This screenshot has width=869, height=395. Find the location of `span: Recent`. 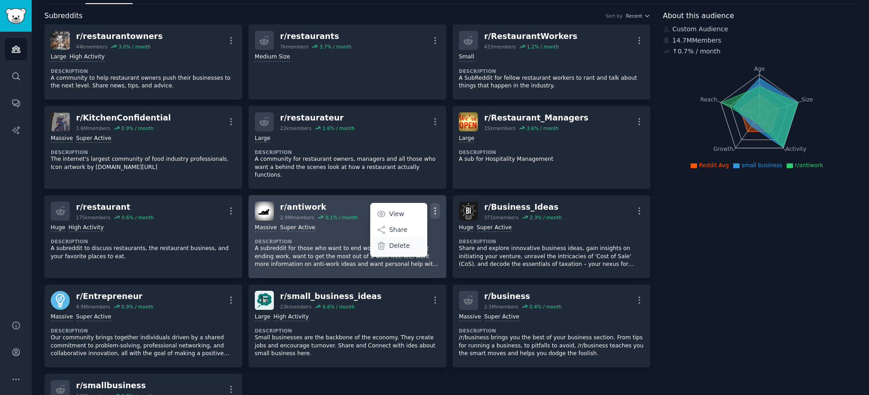

span: Recent is located at coordinates (634, 16).